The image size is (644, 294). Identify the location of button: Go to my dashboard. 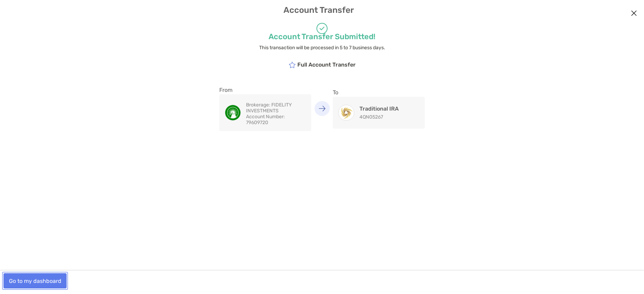
(35, 281).